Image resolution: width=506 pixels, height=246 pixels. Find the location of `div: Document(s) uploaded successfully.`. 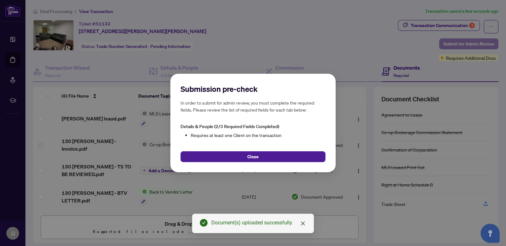

div: Document(s) uploaded successfully. is located at coordinates (259, 223).